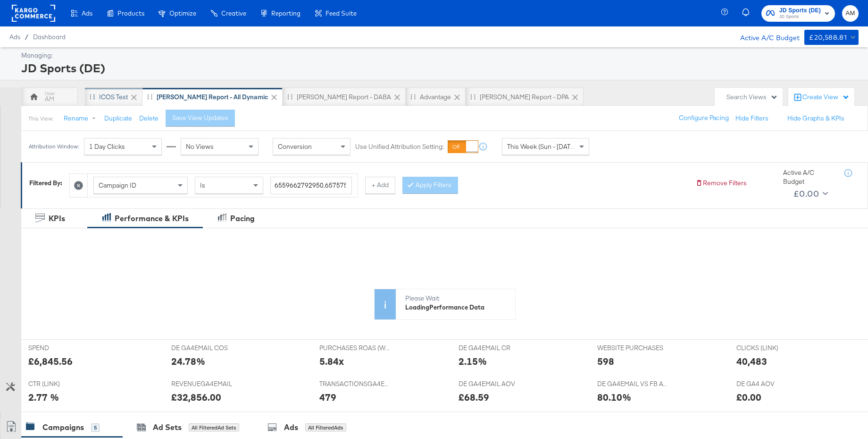 This screenshot has height=439, width=868. I want to click on span: No Views, so click(199, 147).